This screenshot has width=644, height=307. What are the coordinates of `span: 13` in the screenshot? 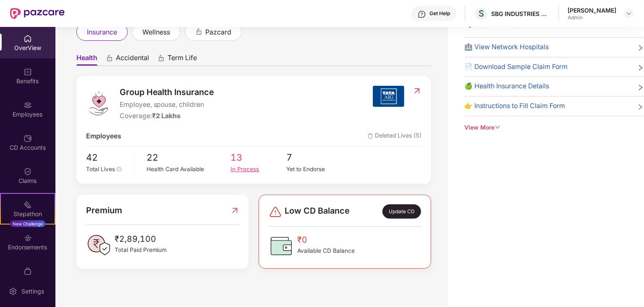 It's located at (258, 158).